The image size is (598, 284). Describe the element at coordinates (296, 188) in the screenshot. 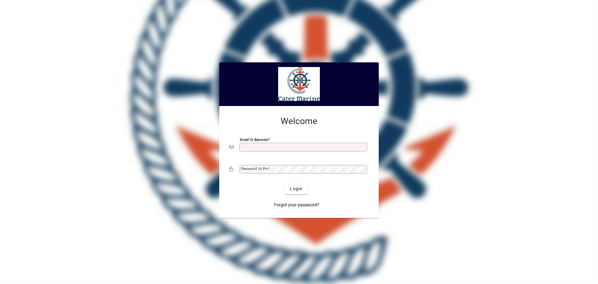

I see `span: Login` at that location.